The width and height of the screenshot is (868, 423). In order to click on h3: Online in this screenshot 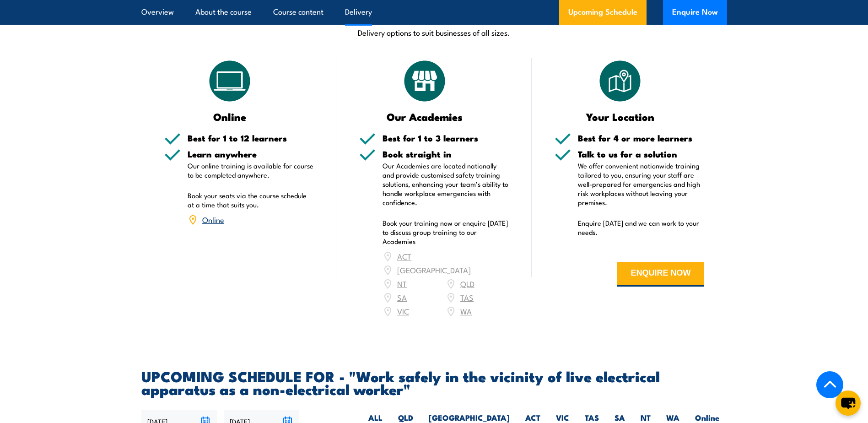, I will do `click(230, 116)`.